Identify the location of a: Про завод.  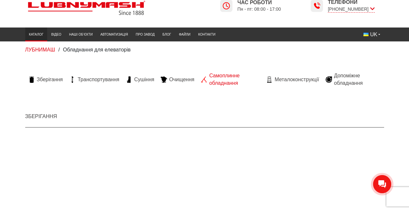
(145, 34).